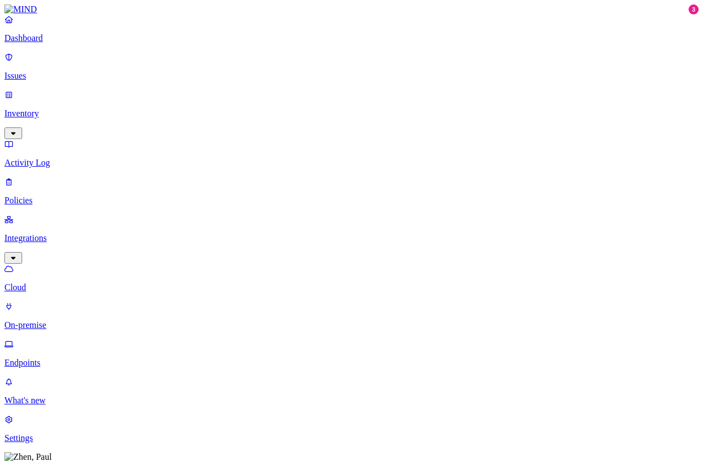 This screenshot has height=472, width=703. Describe the element at coordinates (352, 113) in the screenshot. I see `a: Inventory` at that location.